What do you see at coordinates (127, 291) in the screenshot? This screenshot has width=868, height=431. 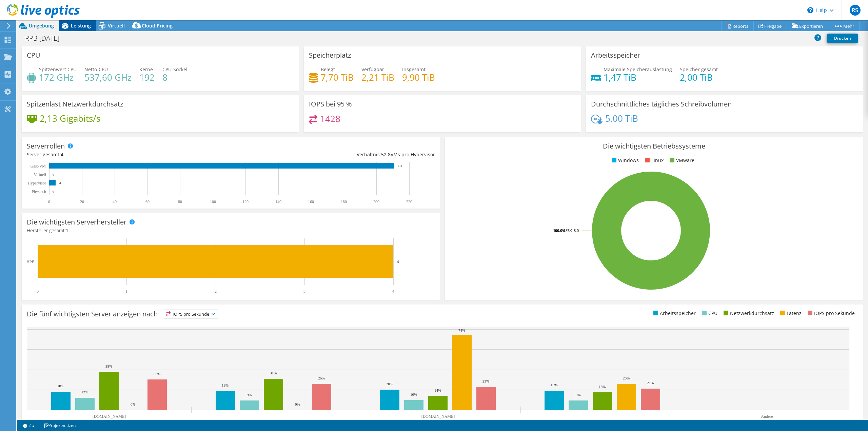 I see `text: 1` at bounding box center [127, 291].